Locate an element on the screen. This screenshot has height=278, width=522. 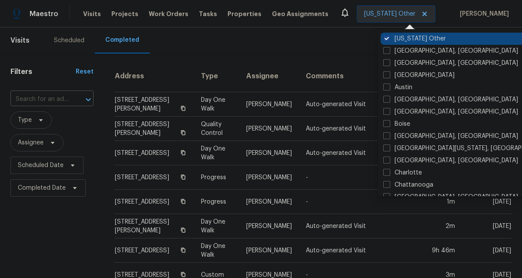
div: Scheduled is located at coordinates (69, 40).